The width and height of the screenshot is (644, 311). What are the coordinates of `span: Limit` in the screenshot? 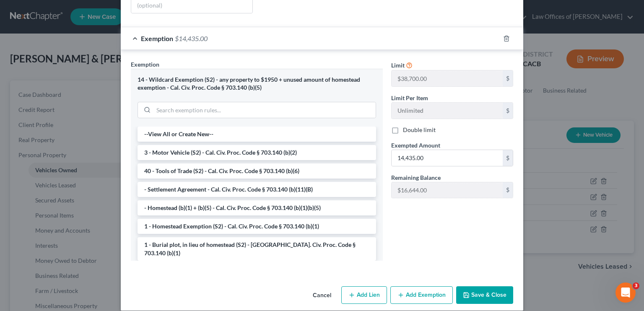 It's located at (398, 65).